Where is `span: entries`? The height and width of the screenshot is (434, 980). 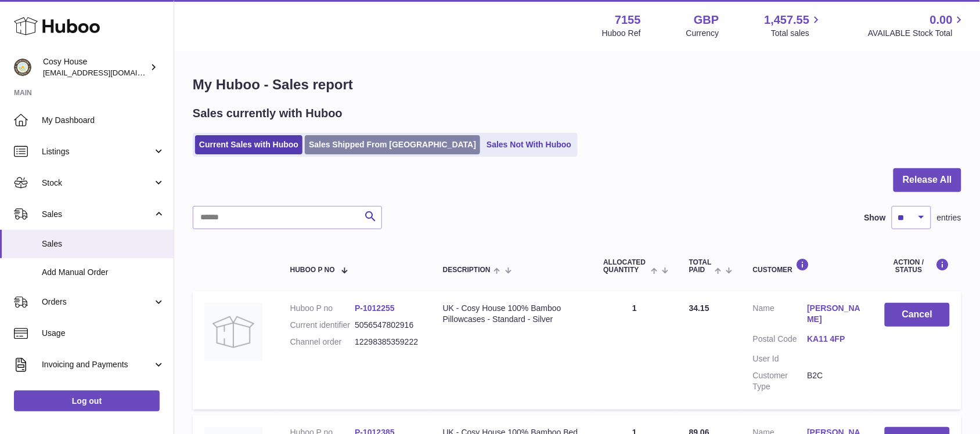
span: entries is located at coordinates (949, 217).